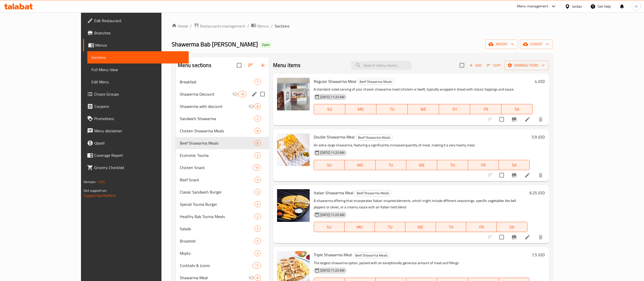 This screenshot has height=281, width=644. I want to click on a: Support.OpsPlatform, so click(99, 196).